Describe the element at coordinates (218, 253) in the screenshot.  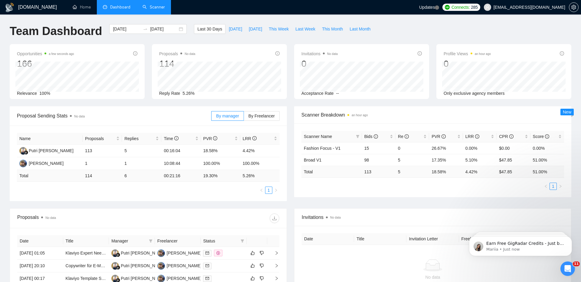
I see `span: dollar` at that location.